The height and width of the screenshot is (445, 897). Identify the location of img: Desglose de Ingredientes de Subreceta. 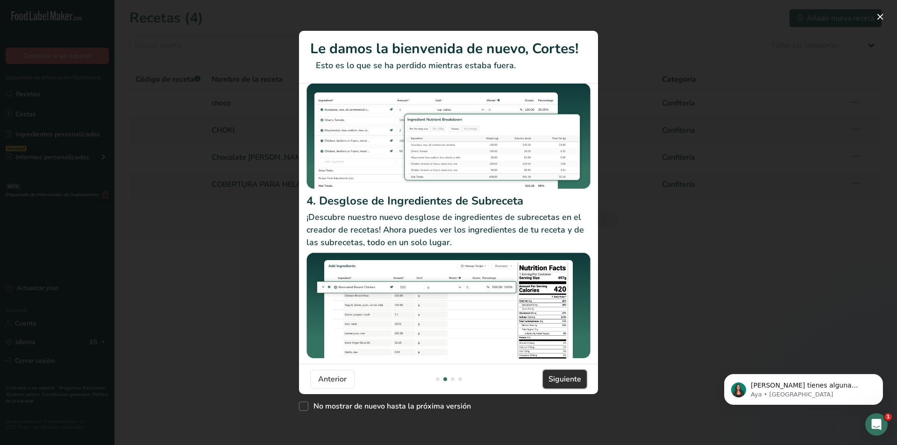
(449, 306).